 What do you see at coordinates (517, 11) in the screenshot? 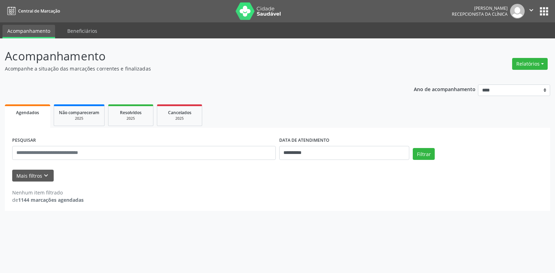
I see `img: img` at bounding box center [517, 11].